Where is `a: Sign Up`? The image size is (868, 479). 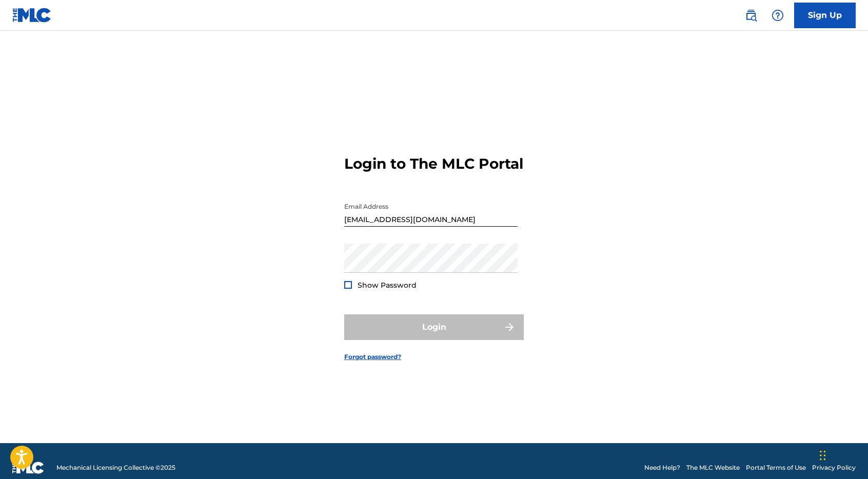 a: Sign Up is located at coordinates (825, 16).